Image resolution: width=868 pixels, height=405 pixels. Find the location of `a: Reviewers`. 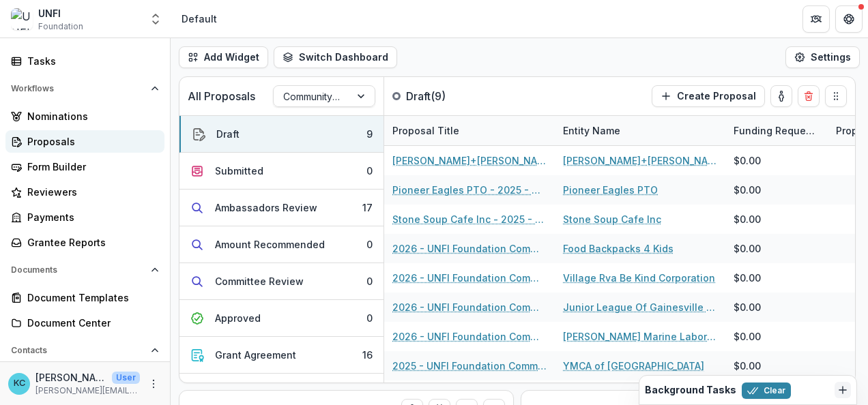

a: Reviewers is located at coordinates (85, 192).